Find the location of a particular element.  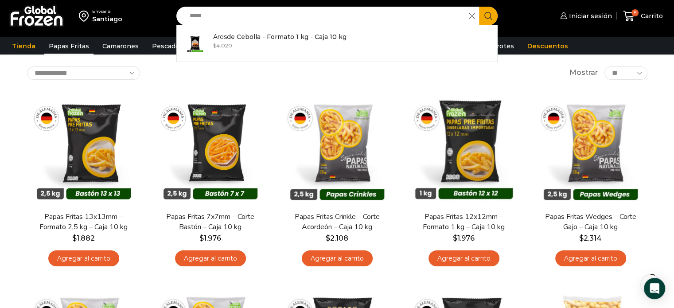

a: Papas Fritas 13x13mm – Formato 2,5 kg – Caja 10 kg is located at coordinates (83, 222).